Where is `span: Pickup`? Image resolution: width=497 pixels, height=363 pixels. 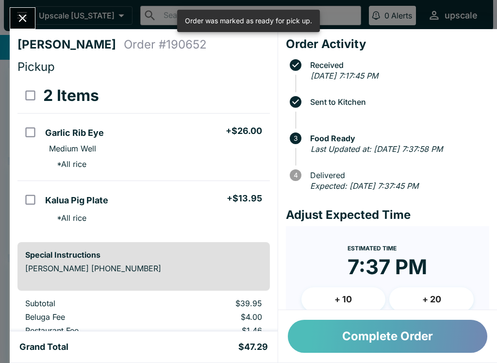
span: Pickup is located at coordinates (36, 66).